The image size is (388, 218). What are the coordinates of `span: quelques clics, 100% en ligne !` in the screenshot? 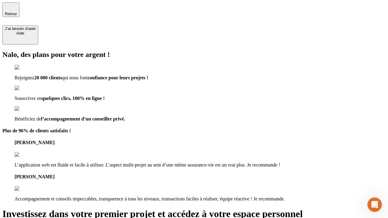 It's located at (73, 98).